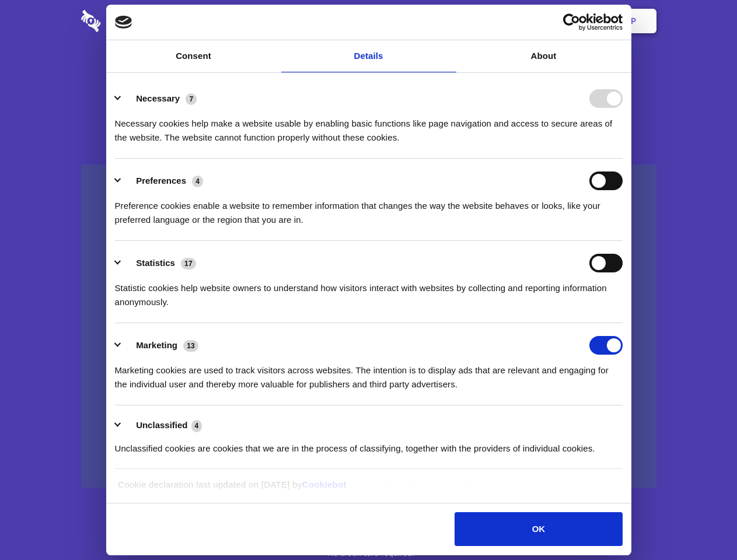  What do you see at coordinates (571, 22) in the screenshot?
I see `a: Usercentrics Cookiebot - opens in a new window` at bounding box center [571, 22].